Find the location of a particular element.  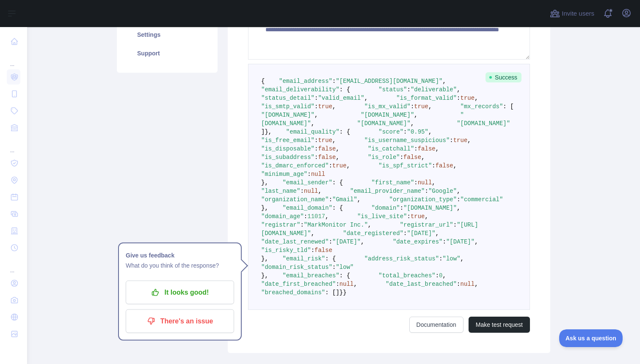

span: "is_subaddress" is located at coordinates (288, 157).